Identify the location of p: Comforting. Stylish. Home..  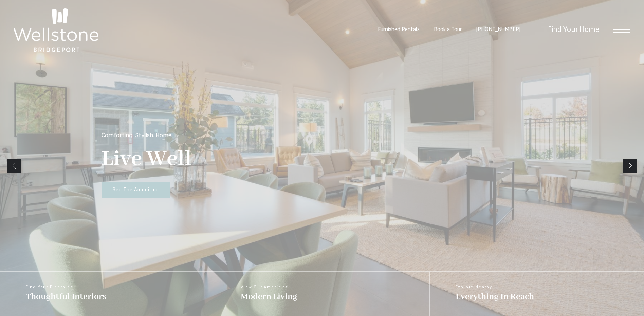
(137, 136).